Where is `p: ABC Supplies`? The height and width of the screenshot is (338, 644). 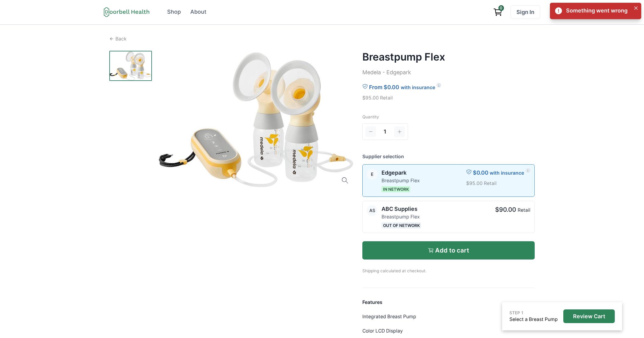 p: ABC Supplies is located at coordinates (401, 209).